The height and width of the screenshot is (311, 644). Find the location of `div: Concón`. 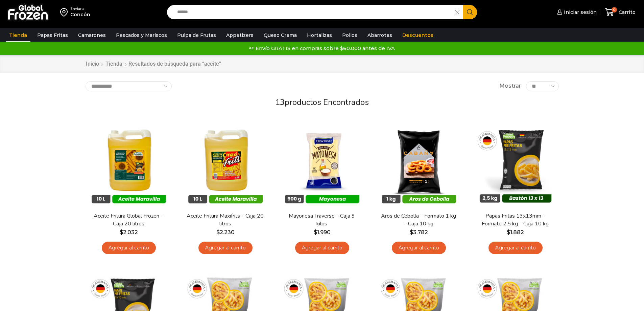

div: Concón is located at coordinates (80, 15).